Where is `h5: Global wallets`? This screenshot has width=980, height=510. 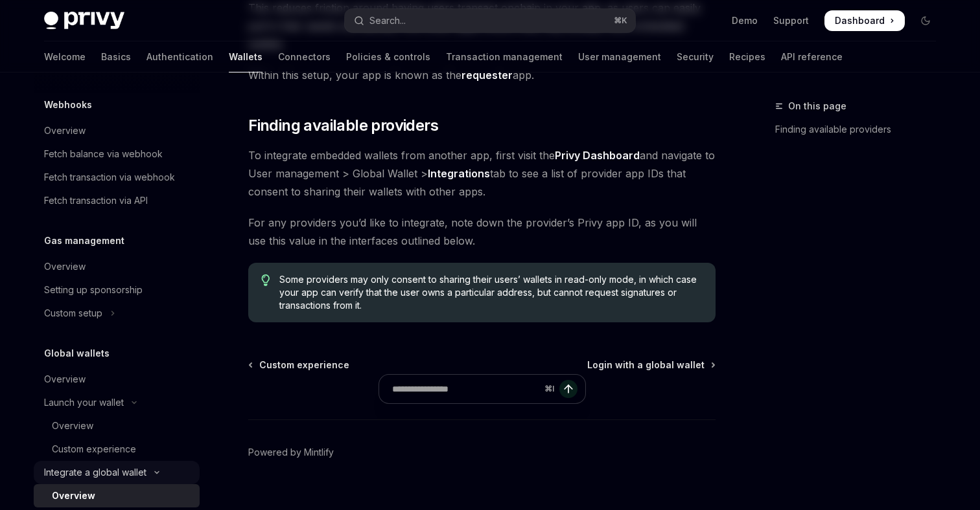 h5: Global wallets is located at coordinates (76, 353).